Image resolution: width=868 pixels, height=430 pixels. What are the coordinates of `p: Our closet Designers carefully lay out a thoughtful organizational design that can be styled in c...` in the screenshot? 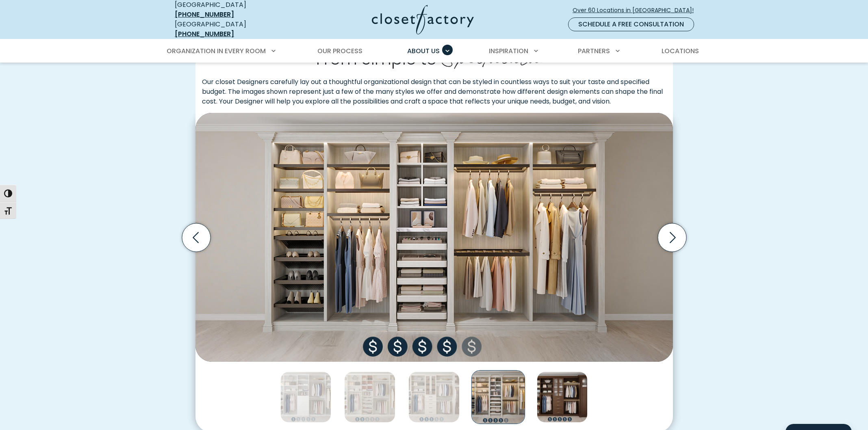 It's located at (434, 95).